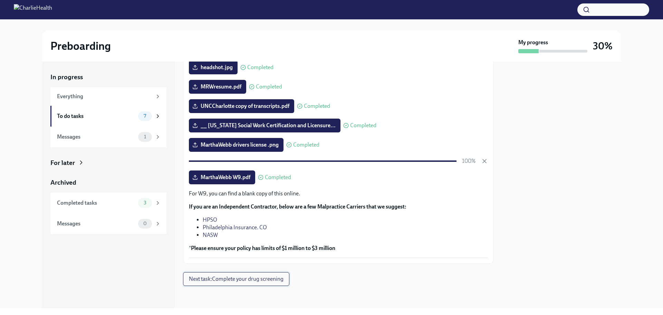 Image resolution: width=663 pixels, height=315 pixels. I want to click on a: Everything, so click(108, 96).